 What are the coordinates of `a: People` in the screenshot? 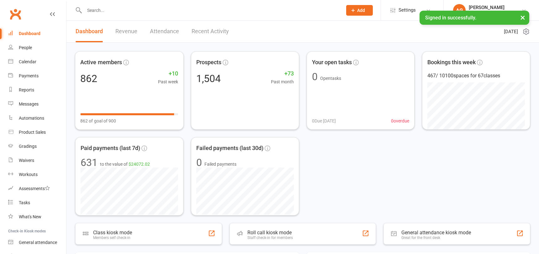 It's located at (37, 48).